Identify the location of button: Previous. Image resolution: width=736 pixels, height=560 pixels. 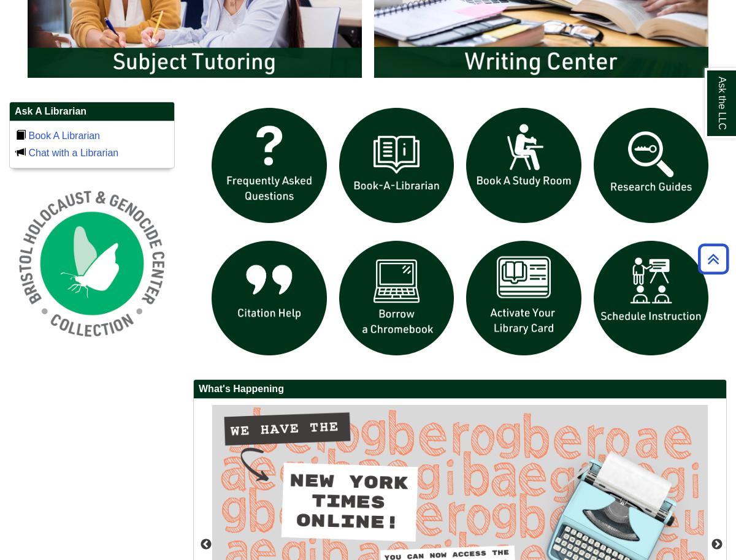
(206, 545).